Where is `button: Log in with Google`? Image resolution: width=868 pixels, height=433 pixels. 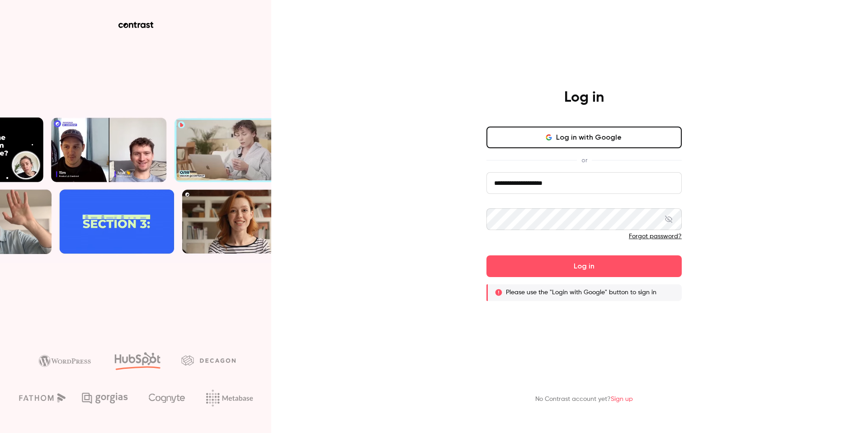
button: Log in with Google is located at coordinates (584, 138).